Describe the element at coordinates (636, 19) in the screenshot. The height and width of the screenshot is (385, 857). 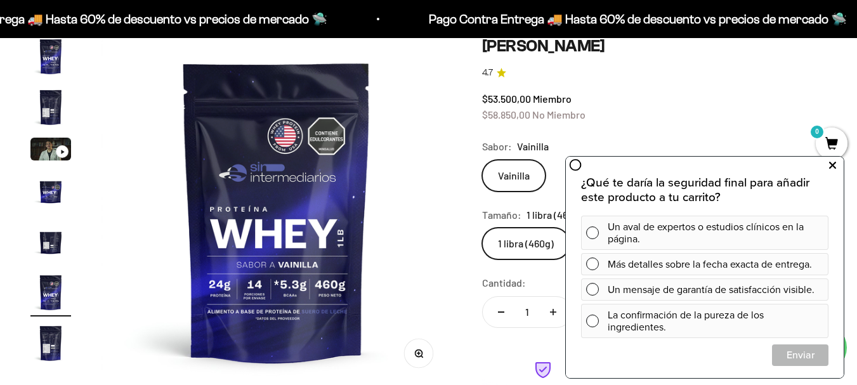
I see `p: Pago Contra Entrega 🚚 Hasta 60% de descuento vs precios de mercado 🛸` at that location.